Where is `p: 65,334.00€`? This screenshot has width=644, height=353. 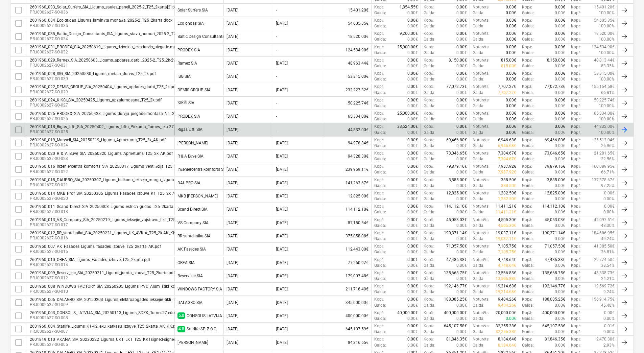
p: 65,334.00€ is located at coordinates (604, 114).